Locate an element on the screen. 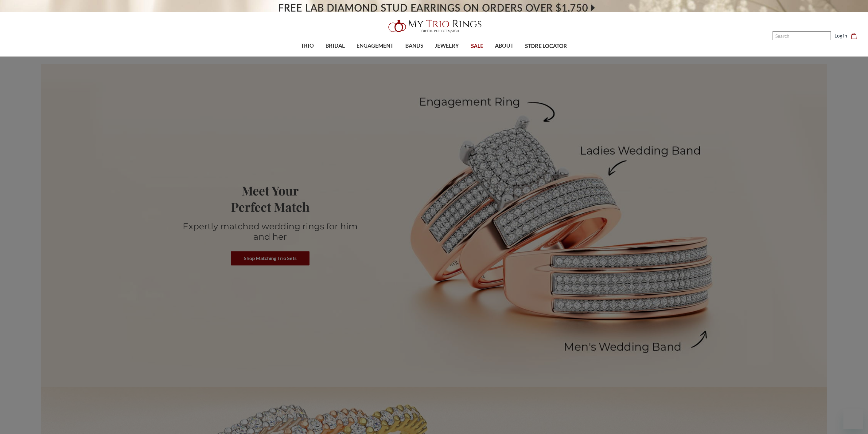 Image resolution: width=868 pixels, height=434 pixels. input: Search is located at coordinates (802, 36).